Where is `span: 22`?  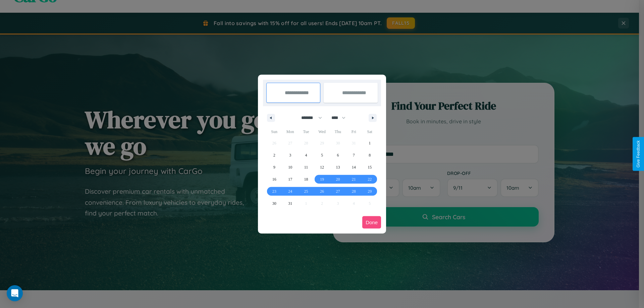 span: 22 is located at coordinates (369, 179).